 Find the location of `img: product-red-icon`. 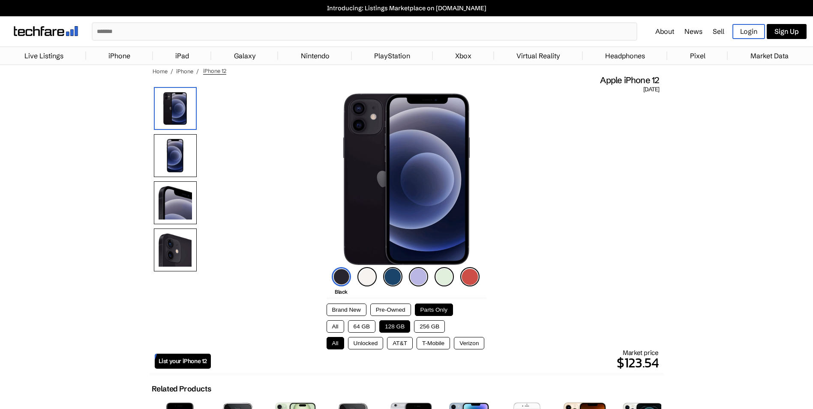

img: product-red-icon is located at coordinates (470, 276).